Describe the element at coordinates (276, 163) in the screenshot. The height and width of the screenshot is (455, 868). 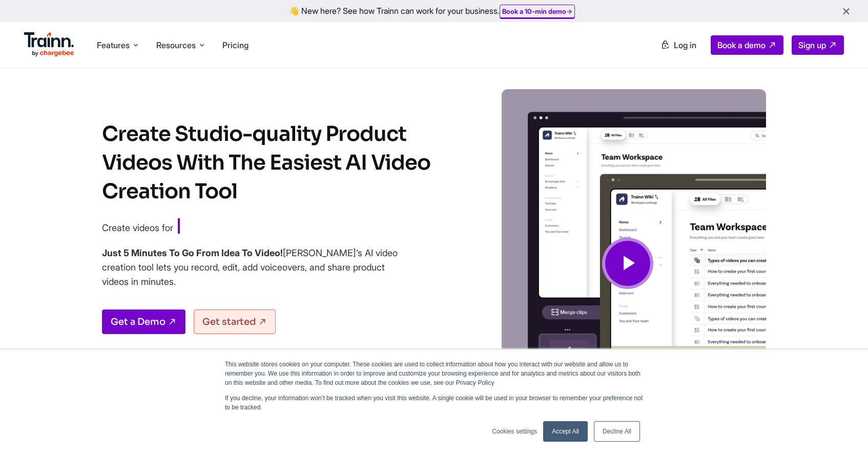
I see `h1: Create Studio-quality Product Videos With The Easiest AI Video Creation Tool` at that location.